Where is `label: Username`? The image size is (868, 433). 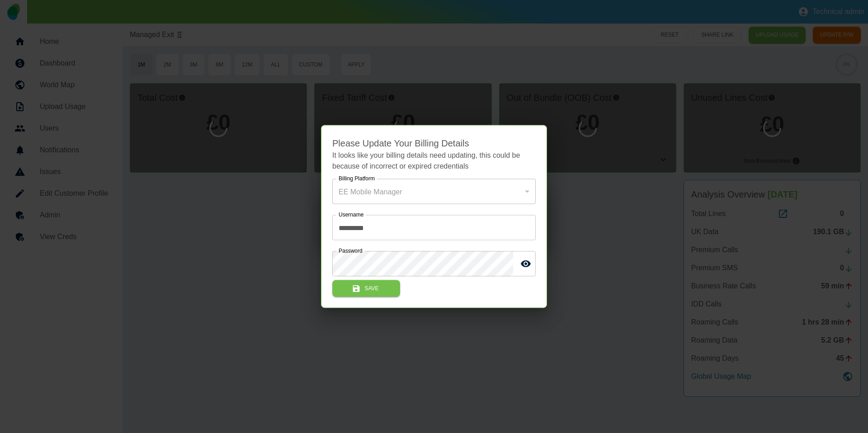 label: Username is located at coordinates (351, 215).